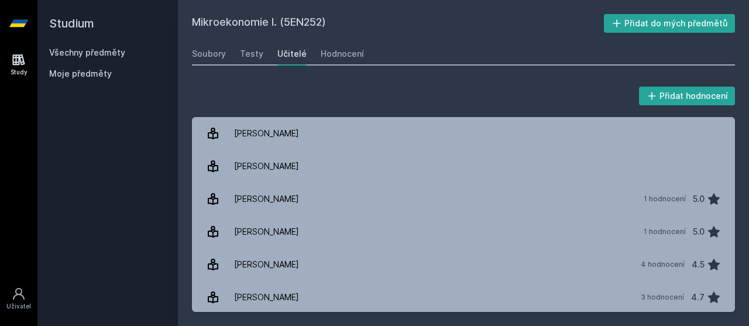  What do you see at coordinates (687, 96) in the screenshot?
I see `a: Přidat hodnocení` at bounding box center [687, 96].